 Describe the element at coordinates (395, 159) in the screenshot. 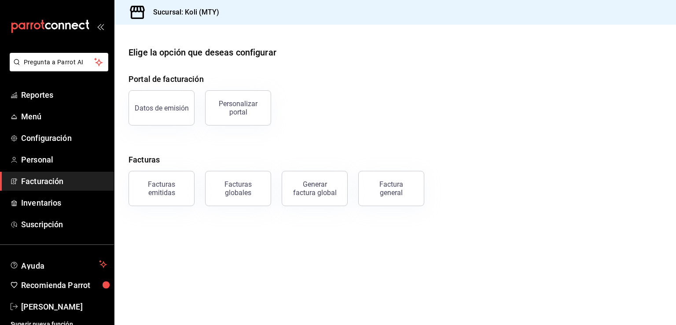

I see `h4: Facturas` at that location.